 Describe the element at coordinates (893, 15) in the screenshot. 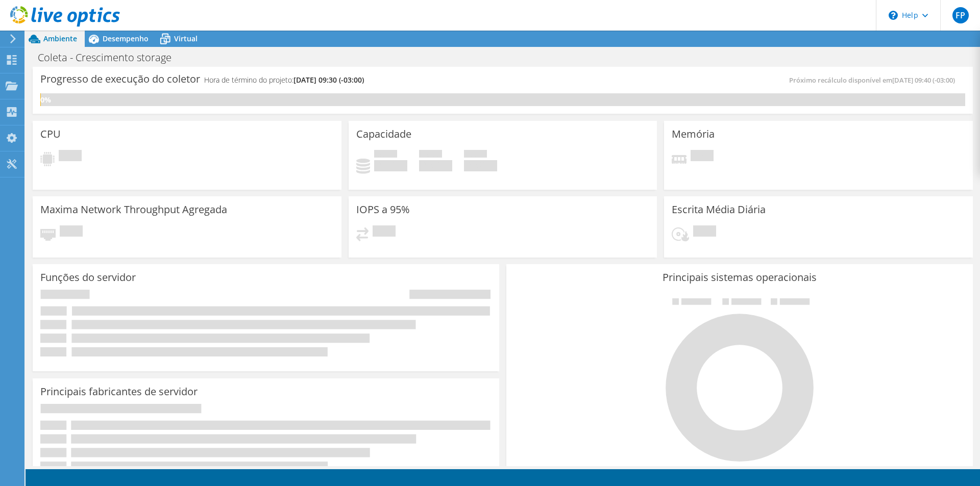

I see `svg: \n` at that location.